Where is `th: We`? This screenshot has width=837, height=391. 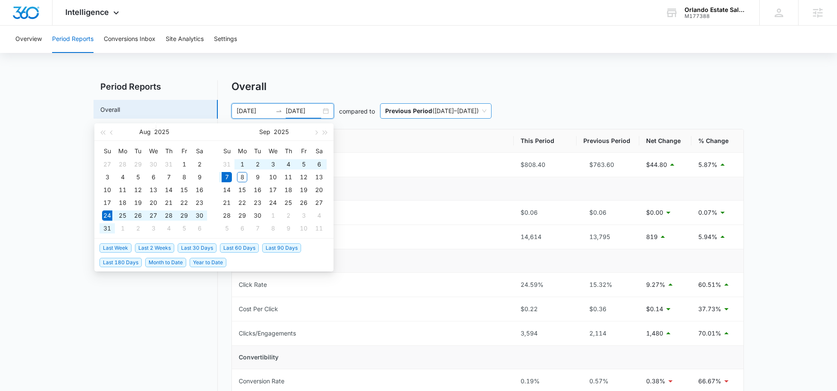 th: We is located at coordinates (153, 151).